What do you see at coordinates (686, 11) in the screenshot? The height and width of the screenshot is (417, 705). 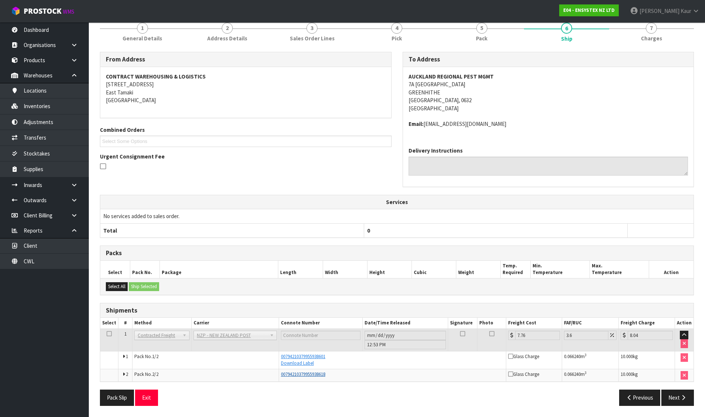 I see `span: Kaur` at bounding box center [686, 11].